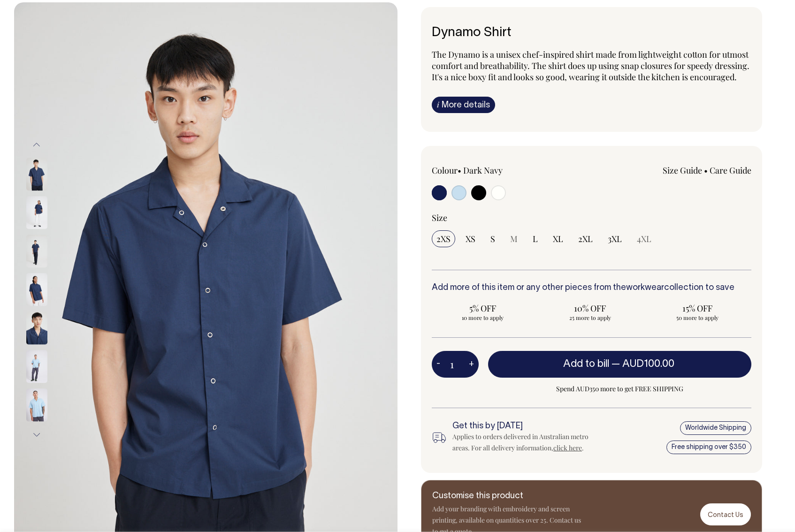  What do you see at coordinates (444, 239) in the screenshot?
I see `span: 2XS` at bounding box center [444, 239].